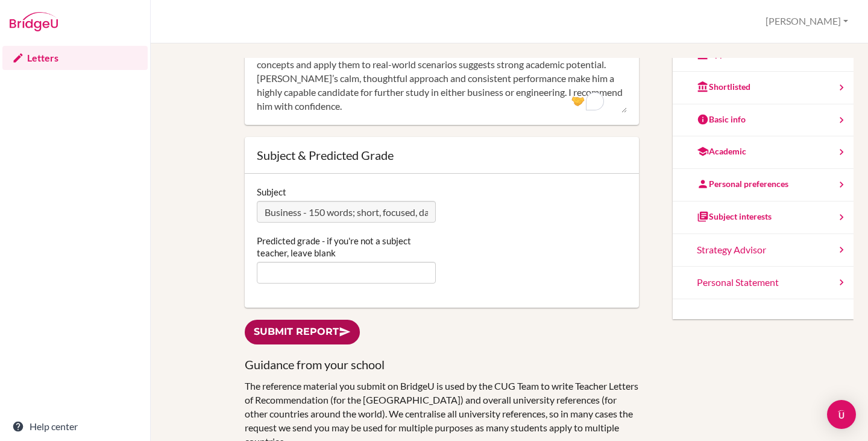 The image size is (868, 441). I want to click on img: Bridge-U, so click(34, 22).